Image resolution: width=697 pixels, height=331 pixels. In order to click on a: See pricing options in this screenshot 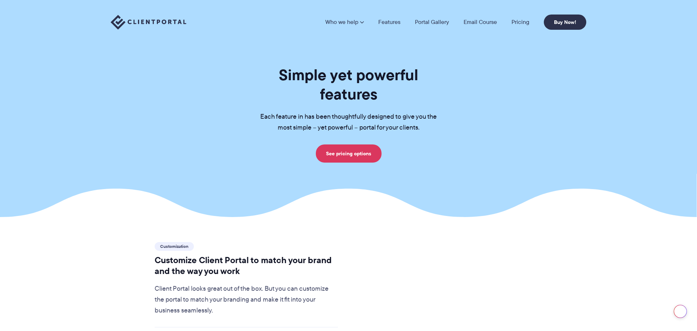, I will do `click(348, 153)`.